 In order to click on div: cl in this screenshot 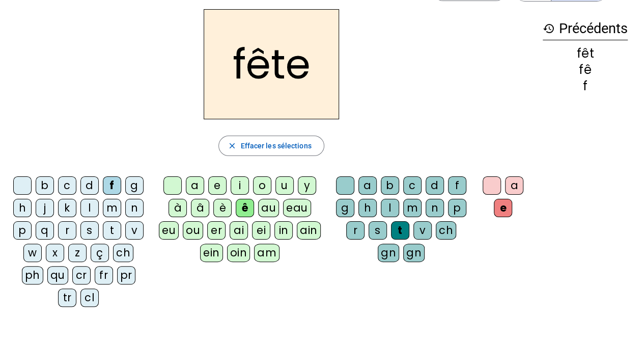, I will do `click(90, 297)`.